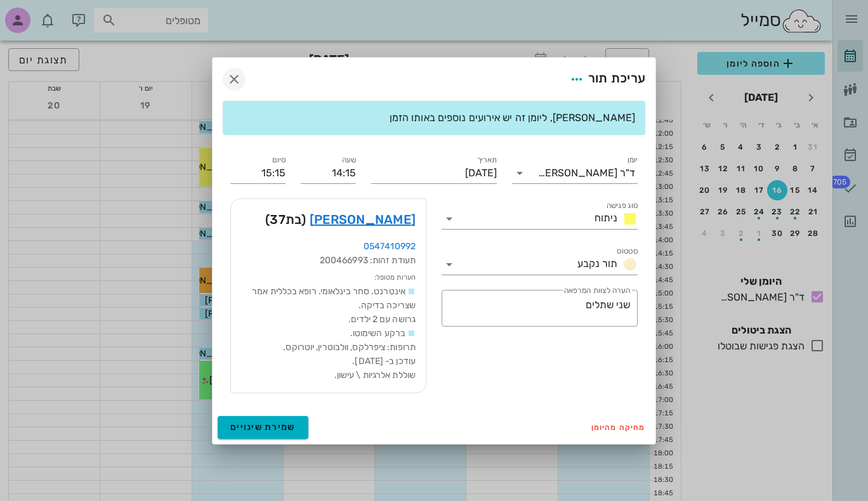 The height and width of the screenshot is (501, 868). Describe the element at coordinates (618, 427) in the screenshot. I see `span: מחיקה מהיומן` at that location.